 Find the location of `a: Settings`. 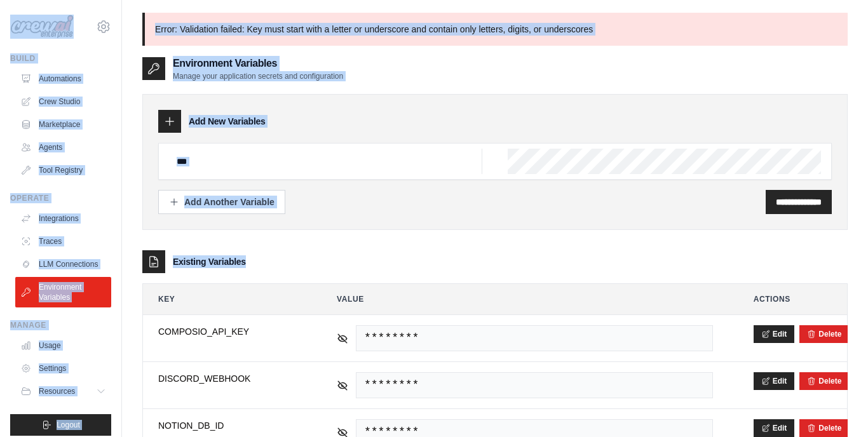

a: Settings is located at coordinates (63, 368).